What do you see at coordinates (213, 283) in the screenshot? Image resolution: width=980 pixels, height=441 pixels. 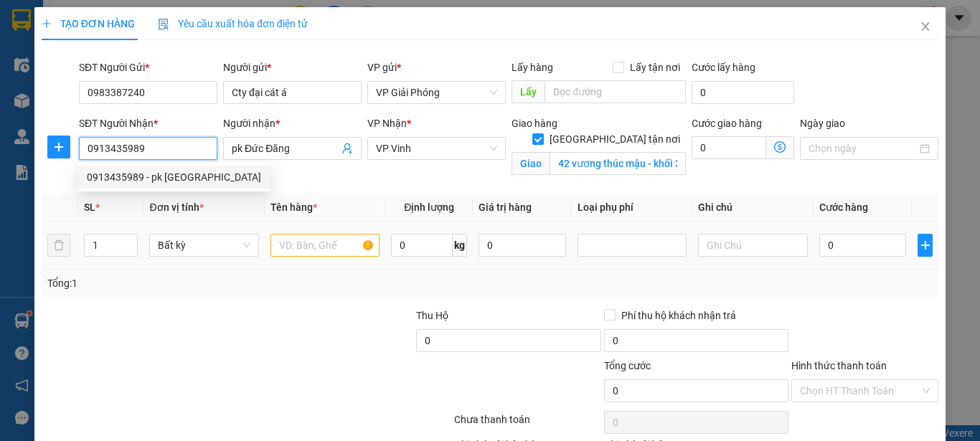 I see `div: Tổng: 1` at bounding box center [213, 283].